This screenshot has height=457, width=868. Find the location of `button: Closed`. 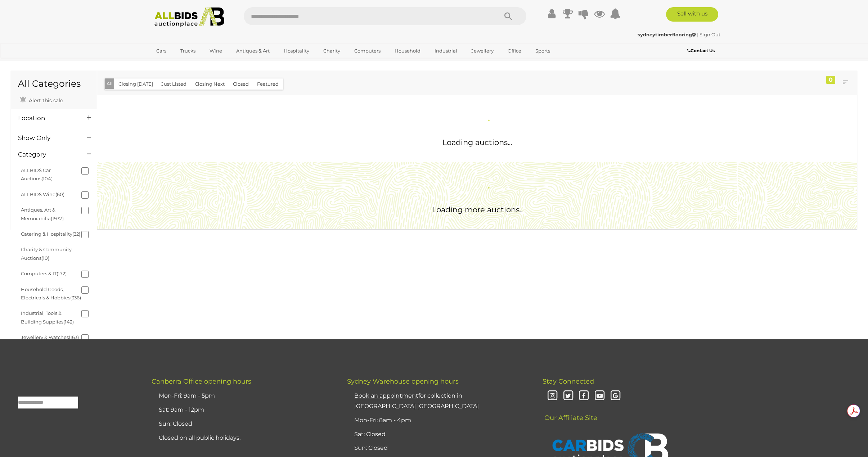

button: Closed is located at coordinates (241, 84).